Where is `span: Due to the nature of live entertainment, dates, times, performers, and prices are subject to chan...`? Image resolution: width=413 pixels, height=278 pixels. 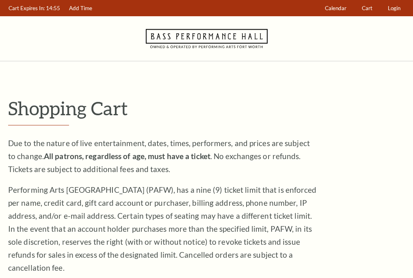
span: Due to the nature of live entertainment, dates, times, performers, and prices are subject to chan... is located at coordinates (159, 156).